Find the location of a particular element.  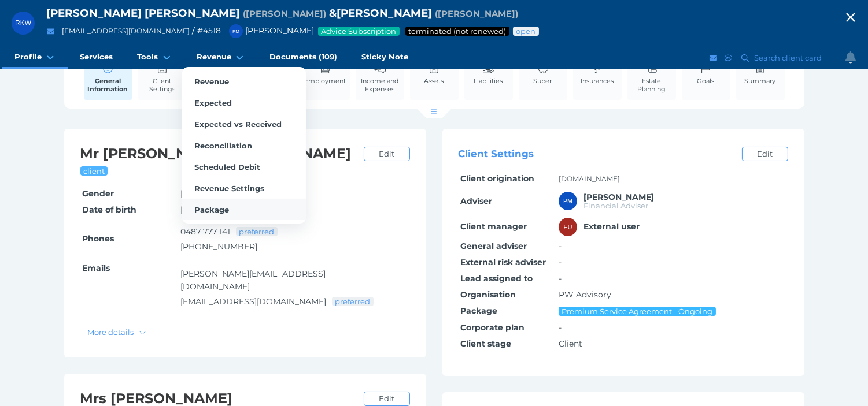

span: Premium Service Agreement - Ongoing is located at coordinates (637, 311).